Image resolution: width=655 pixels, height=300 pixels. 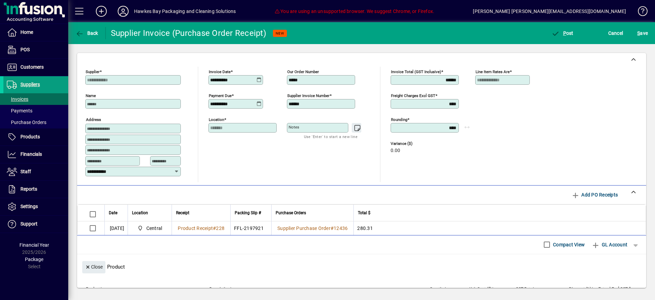 I want to click on span: 12436, so click(x=341, y=228).